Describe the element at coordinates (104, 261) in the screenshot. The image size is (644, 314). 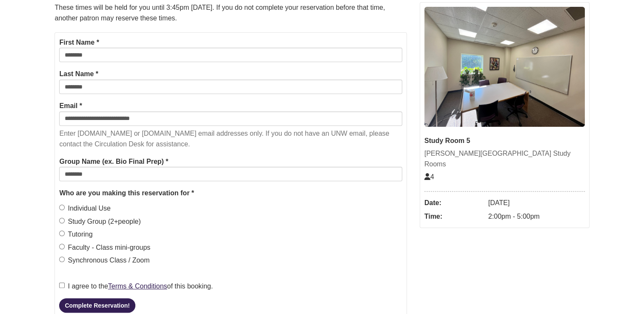
I see `label: Synchronous Class / Zoom` at that location.